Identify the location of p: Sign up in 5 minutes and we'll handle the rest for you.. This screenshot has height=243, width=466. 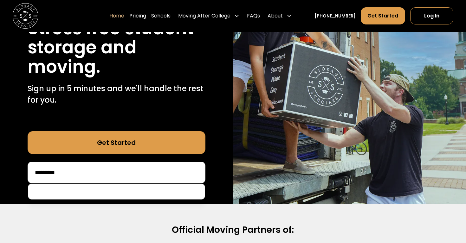
(116, 94).